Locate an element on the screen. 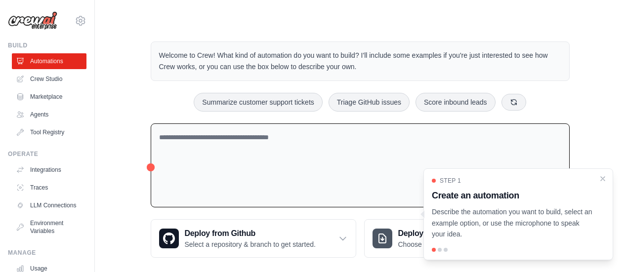  a: Tool Registry is located at coordinates (49, 133).